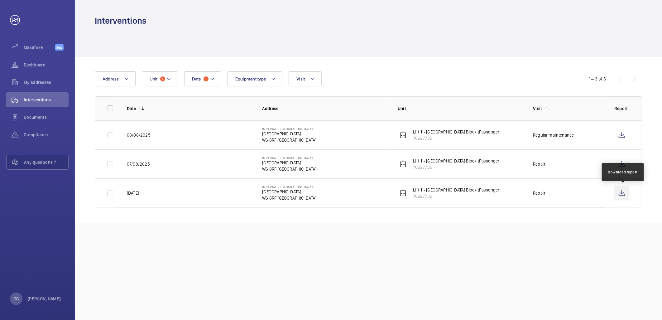  Describe the element at coordinates (121, 21) in the screenshot. I see `h1: Interventions` at that location.